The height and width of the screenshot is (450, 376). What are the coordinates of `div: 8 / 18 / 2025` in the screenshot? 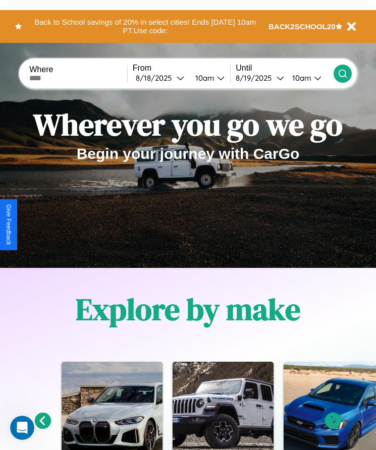 It's located at (156, 78).